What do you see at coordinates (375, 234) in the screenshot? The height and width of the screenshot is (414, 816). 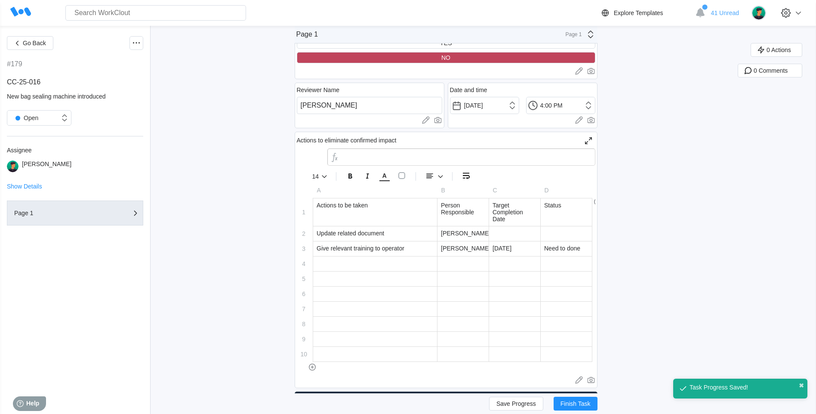 I see `div: Update related document` at bounding box center [375, 234].